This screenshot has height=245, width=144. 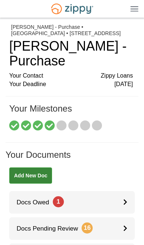 What do you see at coordinates (117, 76) in the screenshot?
I see `span: Zippy Loans` at bounding box center [117, 76].